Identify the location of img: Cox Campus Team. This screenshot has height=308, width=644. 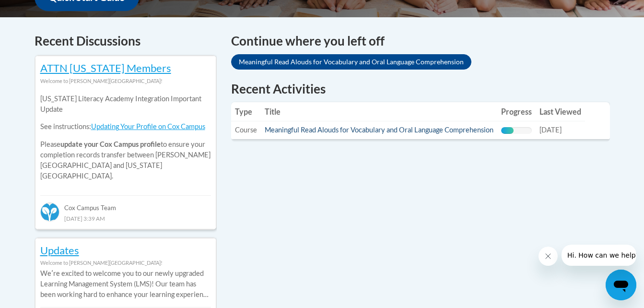
(50, 212).